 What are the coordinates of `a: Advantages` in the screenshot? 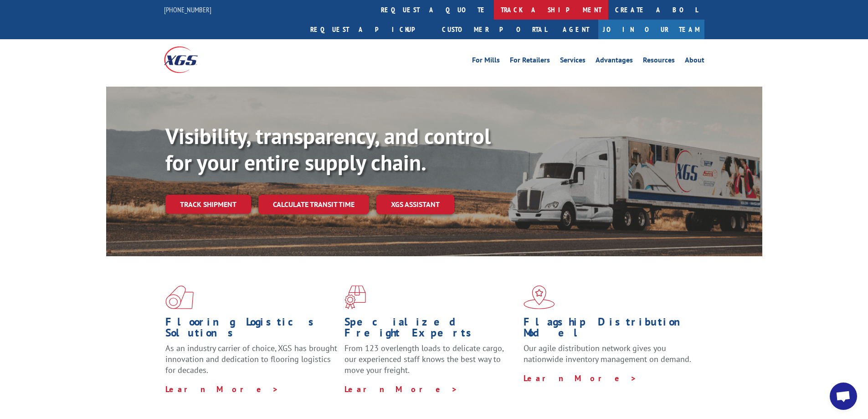 It's located at (614, 61).